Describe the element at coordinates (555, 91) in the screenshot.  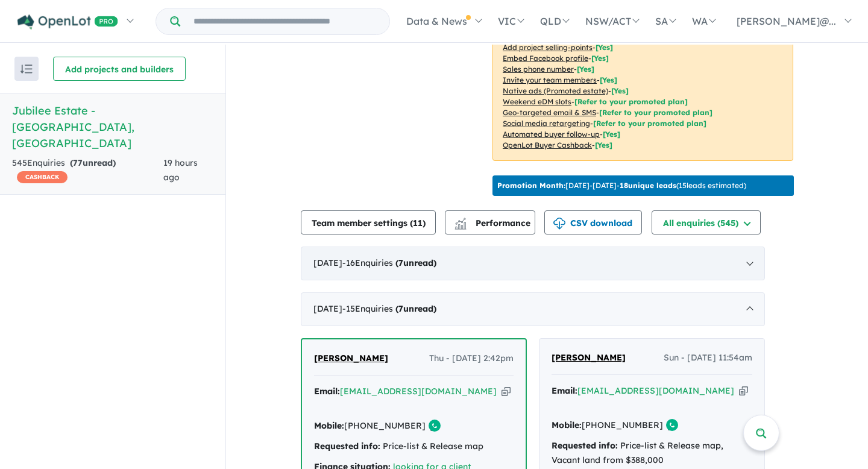
I see `u: Native ads (Promoted estate)` at that location.